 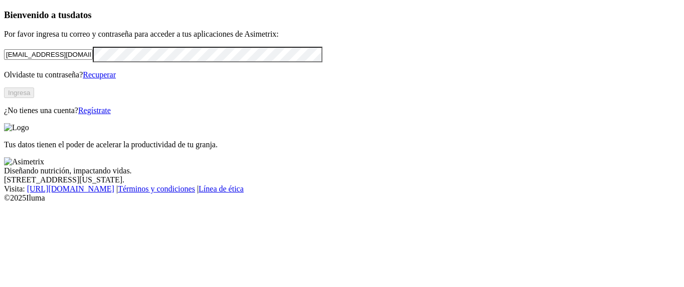 What do you see at coordinates (342, 15) in the screenshot?
I see `h3: Bienvenido a tus` at bounding box center [342, 15].